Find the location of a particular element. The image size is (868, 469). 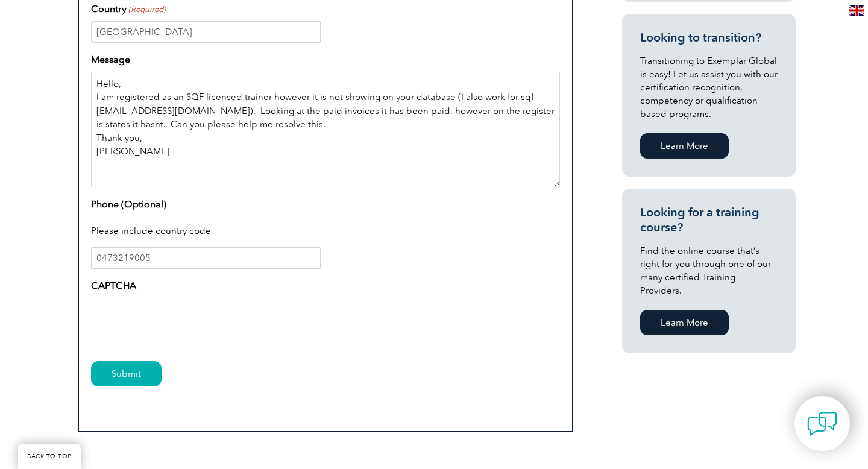

h3: Looking for a training course? is located at coordinates (709, 220).